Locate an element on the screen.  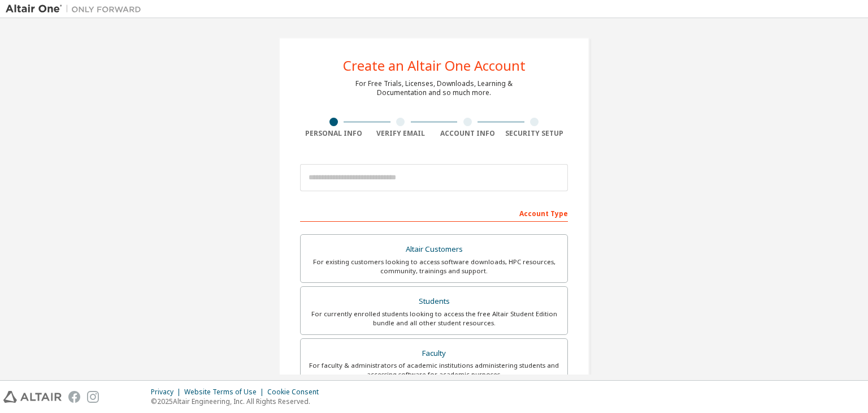
div: Create an Altair One Account is located at coordinates (434, 66).